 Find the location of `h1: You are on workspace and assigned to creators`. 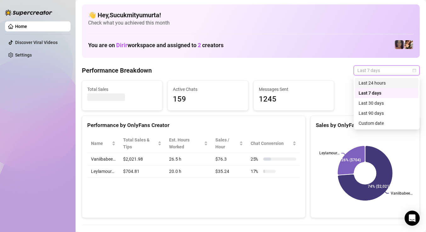

h1: You are on workspace and assigned to creators is located at coordinates (156, 45).